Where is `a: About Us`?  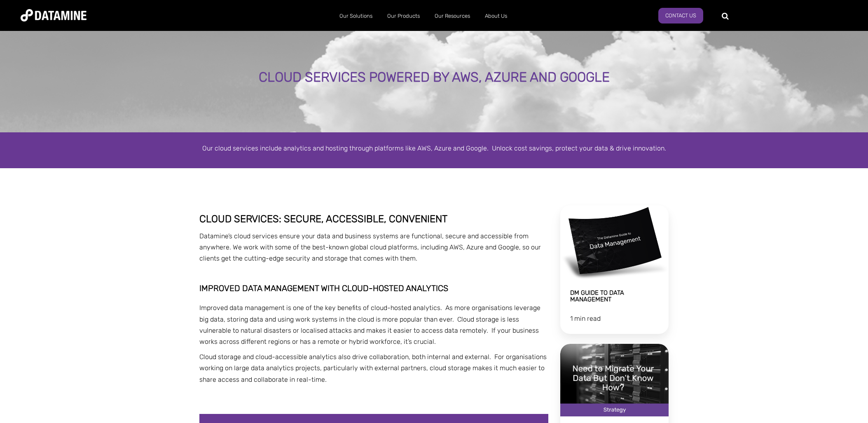
a: About Us is located at coordinates (496, 16).